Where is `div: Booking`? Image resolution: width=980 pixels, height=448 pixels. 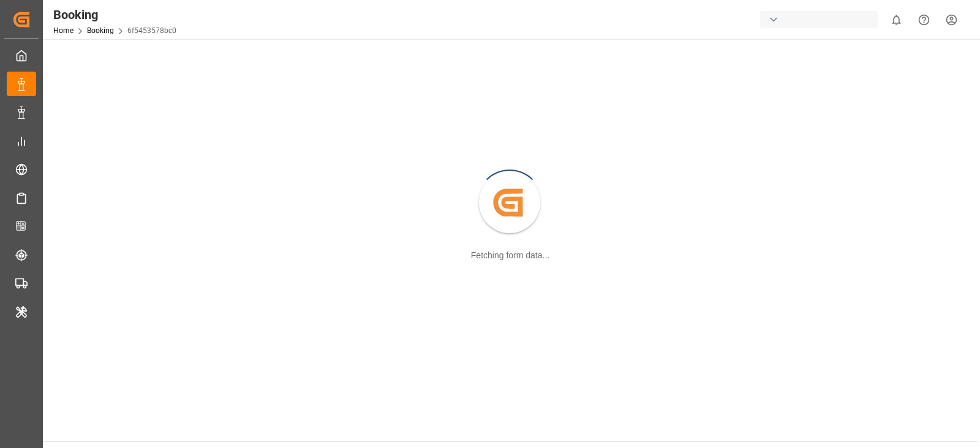 div: Booking is located at coordinates (115, 15).